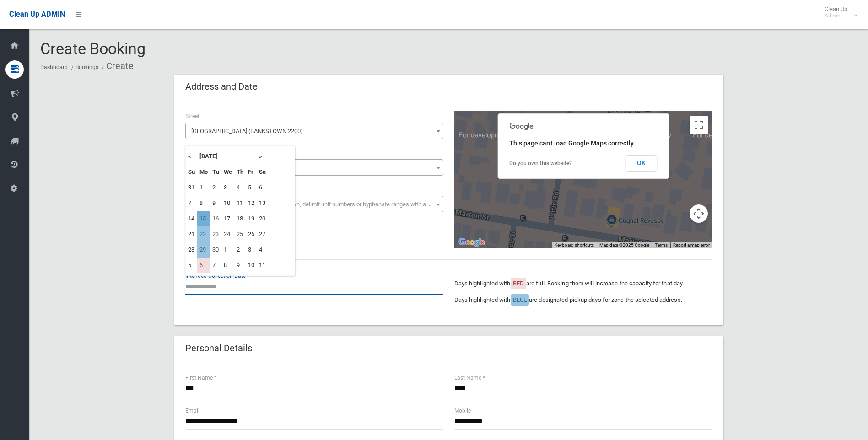  I want to click on th: Sa, so click(262, 172).